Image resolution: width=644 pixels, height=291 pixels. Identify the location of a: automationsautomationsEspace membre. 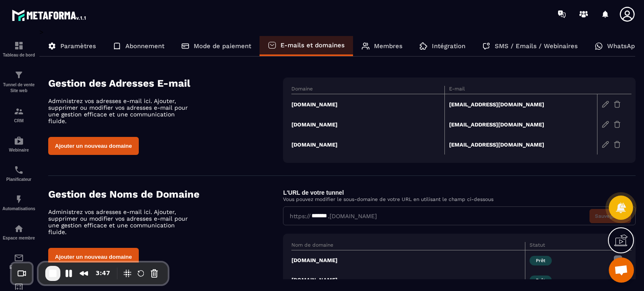
(19, 232).